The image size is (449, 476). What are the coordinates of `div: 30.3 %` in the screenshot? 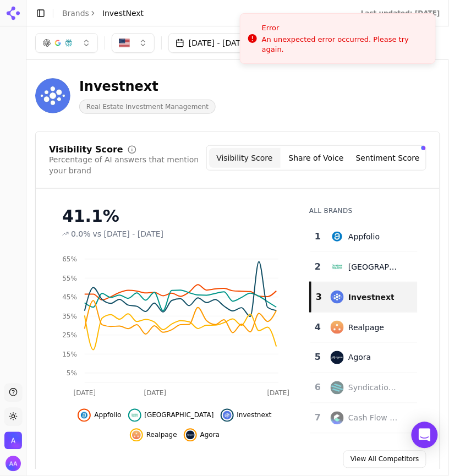 It's located at (429, 352).